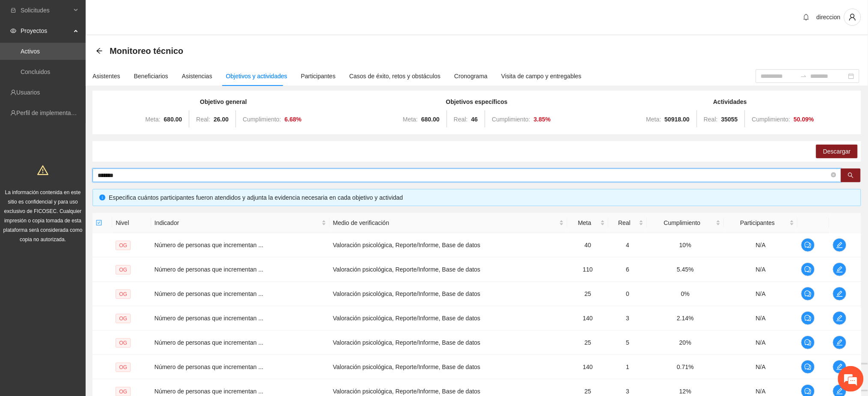  I want to click on th: Real, so click(628, 223).